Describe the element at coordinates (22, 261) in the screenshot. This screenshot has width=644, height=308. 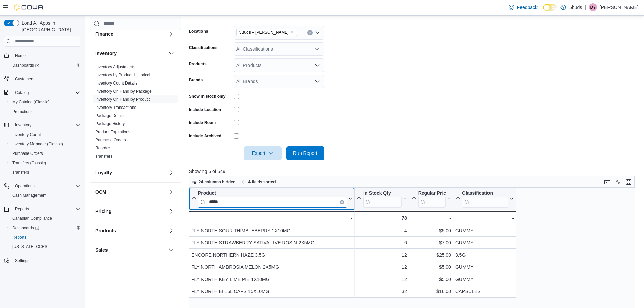
I see `span: Settings` at that location.